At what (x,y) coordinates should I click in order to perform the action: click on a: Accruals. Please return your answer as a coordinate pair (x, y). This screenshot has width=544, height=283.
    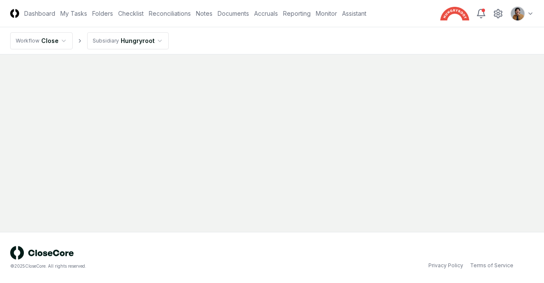
    Looking at the image, I should click on (266, 13).